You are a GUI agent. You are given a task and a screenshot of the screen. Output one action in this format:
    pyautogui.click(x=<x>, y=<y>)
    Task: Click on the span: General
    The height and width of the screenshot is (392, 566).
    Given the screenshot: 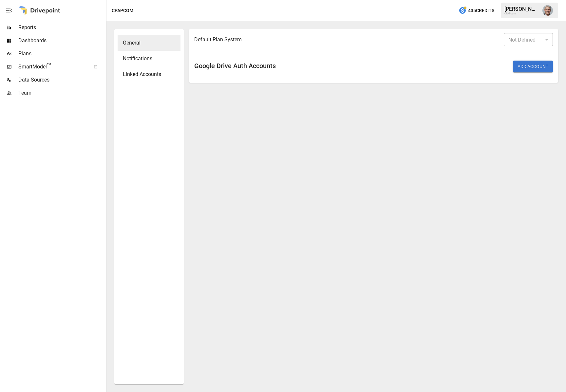 What is the action you would take?
    pyautogui.click(x=149, y=43)
    